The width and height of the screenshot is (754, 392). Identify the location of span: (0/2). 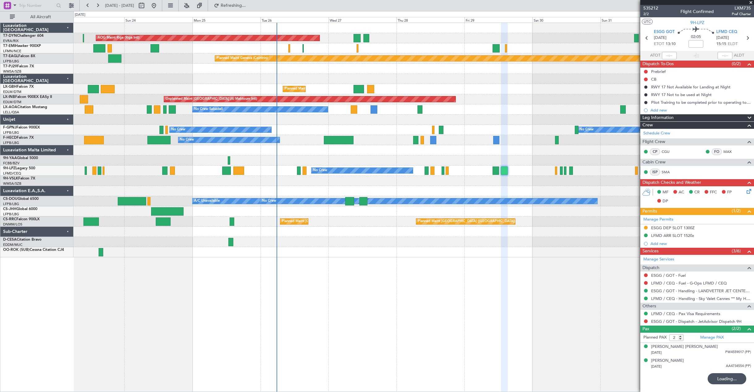
(736, 64).